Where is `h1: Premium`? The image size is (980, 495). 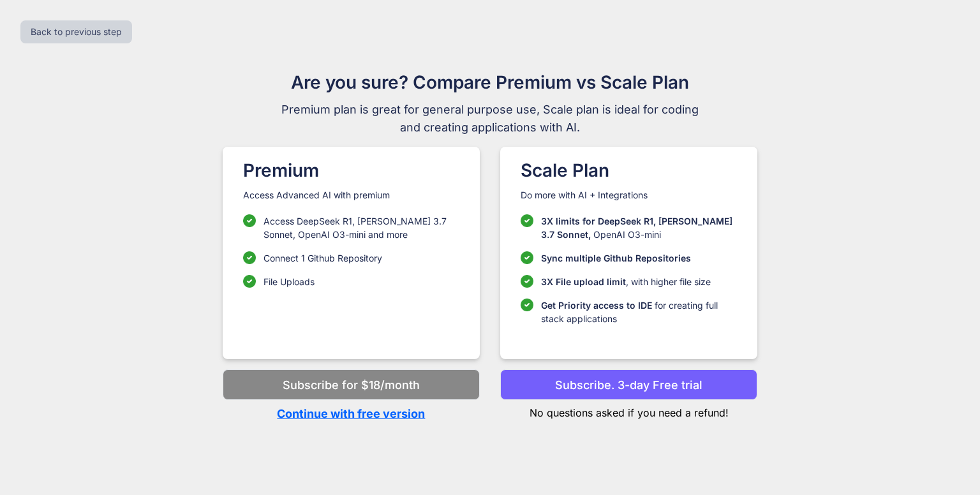 h1: Premium is located at coordinates (351, 170).